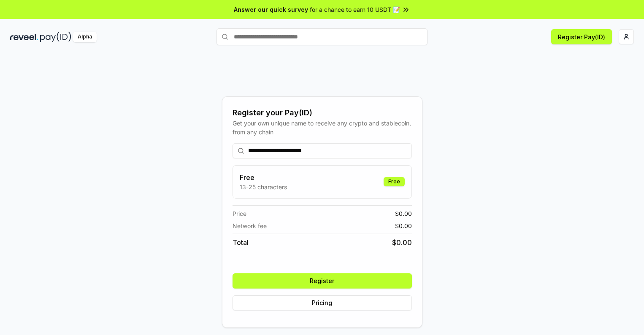 The image size is (644, 335). I want to click on div: Register your Pay(ID), so click(322, 113).